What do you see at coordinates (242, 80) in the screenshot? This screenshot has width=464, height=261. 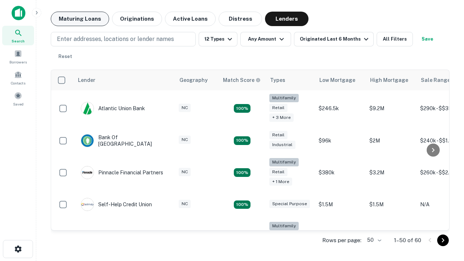 I see `div: Capitalize uses an advanced AI algorithm to match your search with the best lender. The match sco...` at bounding box center [242, 80].